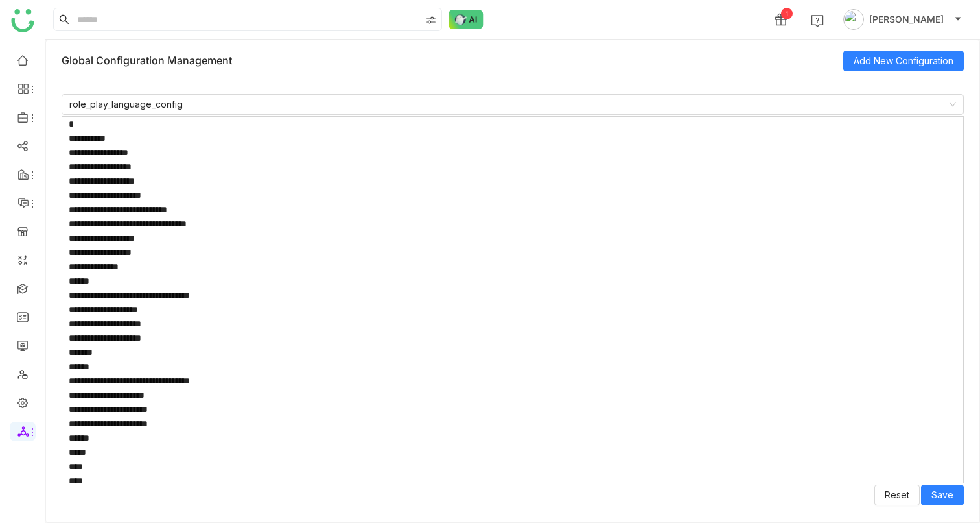 This screenshot has height=523, width=980. What do you see at coordinates (943, 495) in the screenshot?
I see `button: Save` at bounding box center [943, 495].